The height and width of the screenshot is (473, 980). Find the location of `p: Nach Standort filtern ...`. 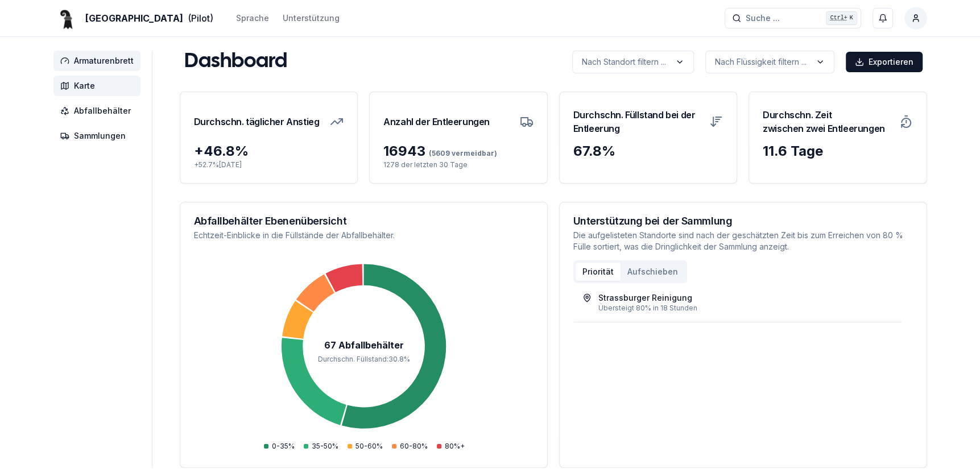

p: Nach Standort filtern ... is located at coordinates (624, 62).